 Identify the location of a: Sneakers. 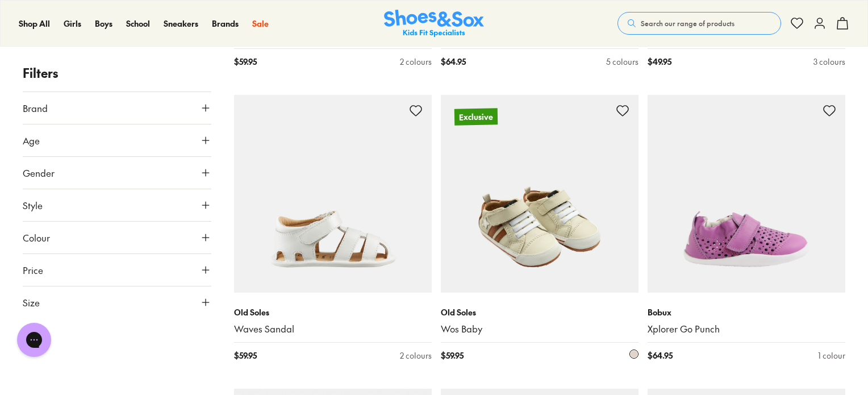
(181, 23).